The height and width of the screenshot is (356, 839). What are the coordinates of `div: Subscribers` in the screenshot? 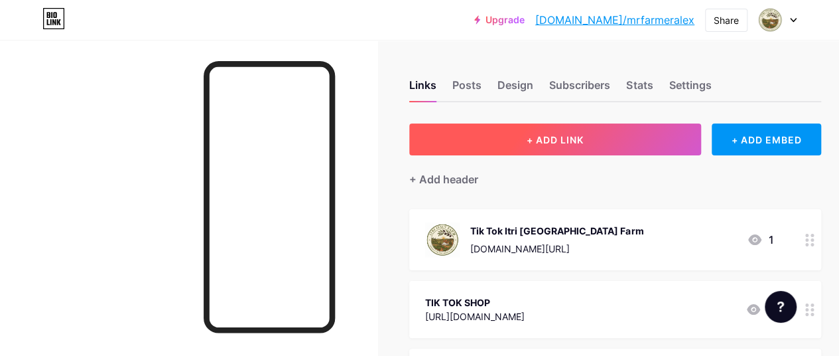 It's located at (580, 89).